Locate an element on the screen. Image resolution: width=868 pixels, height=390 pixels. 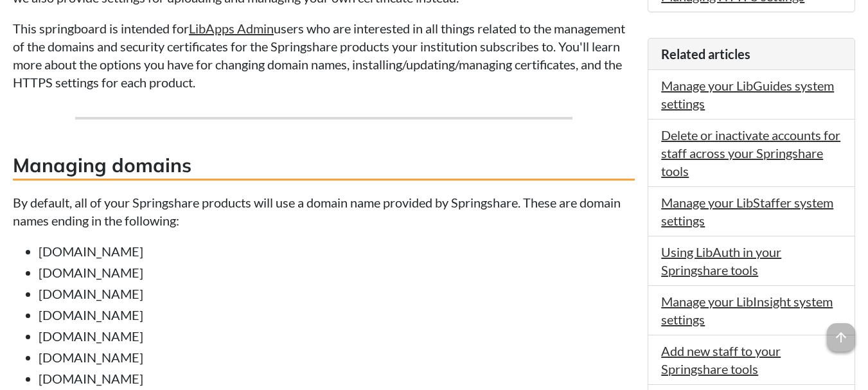
a: Manage your LibStaffer system settings is located at coordinates (748, 212).